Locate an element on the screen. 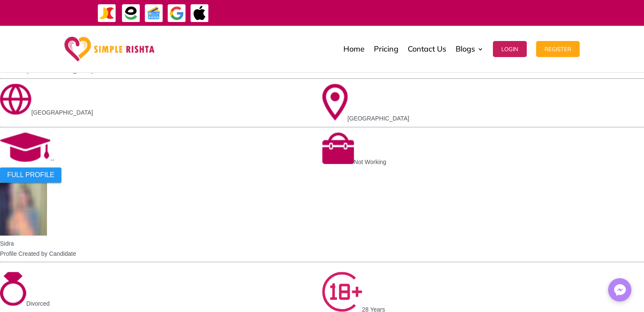  a: Blogs is located at coordinates (469, 49).